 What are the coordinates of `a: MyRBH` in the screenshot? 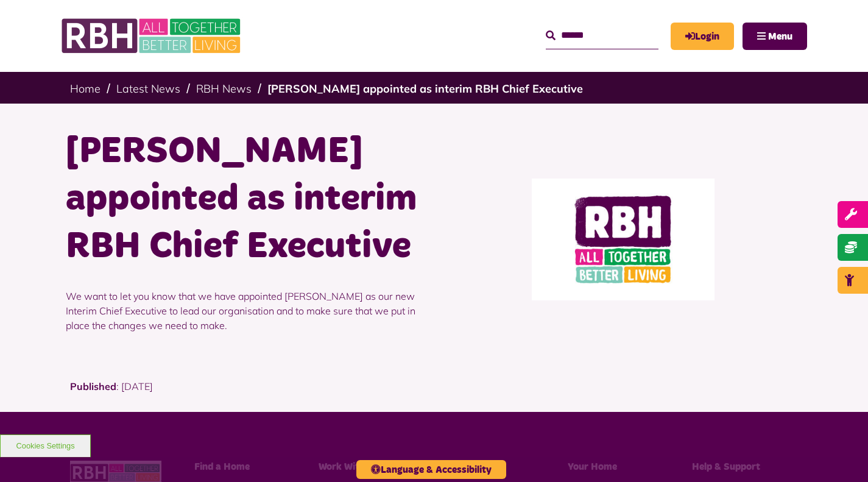 It's located at (702, 36).